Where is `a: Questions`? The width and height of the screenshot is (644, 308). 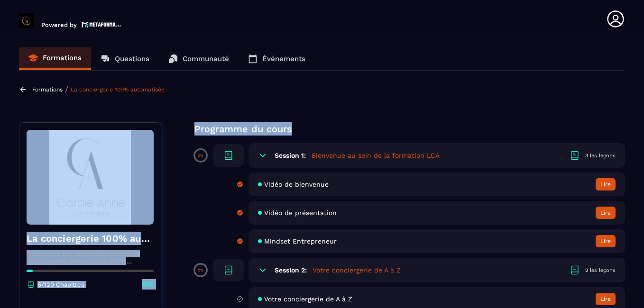 a: Questions is located at coordinates (125, 59).